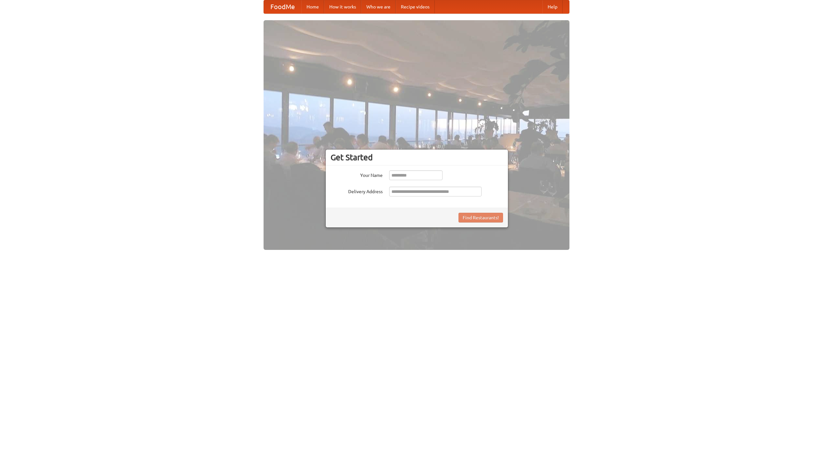  What do you see at coordinates (379, 7) in the screenshot?
I see `a: Who we are` at bounding box center [379, 7].